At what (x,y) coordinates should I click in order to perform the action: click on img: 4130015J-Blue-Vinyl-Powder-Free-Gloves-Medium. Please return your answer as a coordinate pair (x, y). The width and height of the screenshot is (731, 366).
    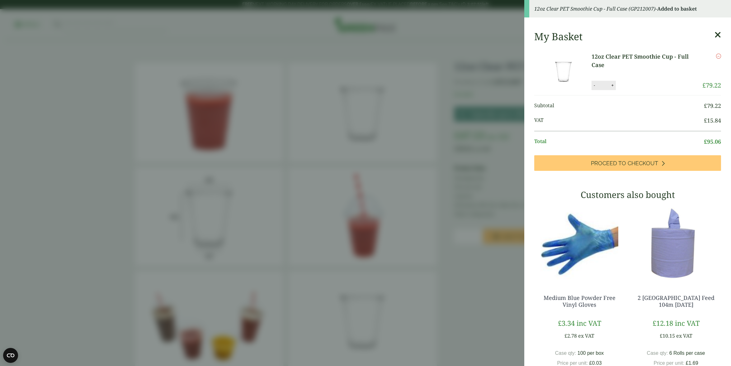
    Looking at the image, I should click on (580, 243).